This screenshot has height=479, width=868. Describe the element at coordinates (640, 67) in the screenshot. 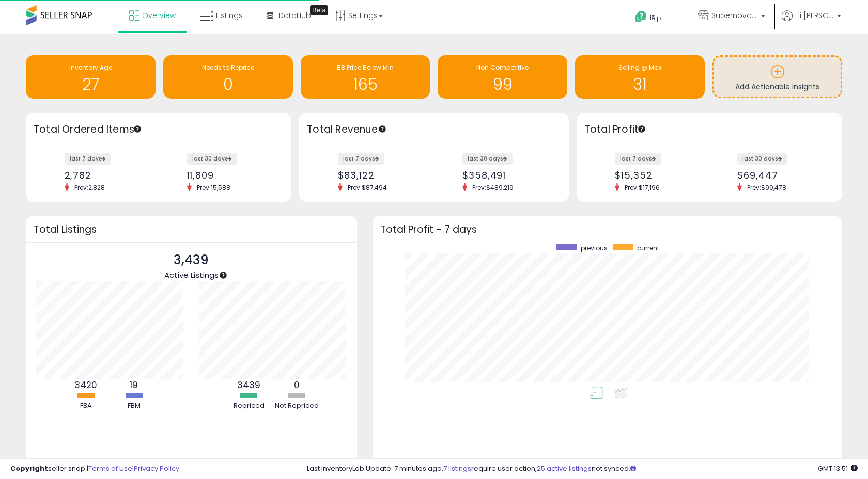

I see `span: Selling @ Max` at that location.